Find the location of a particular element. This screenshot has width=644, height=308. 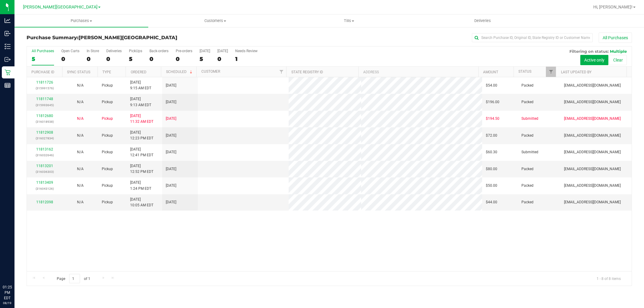

p: (315991576) is located at coordinates (45, 88).